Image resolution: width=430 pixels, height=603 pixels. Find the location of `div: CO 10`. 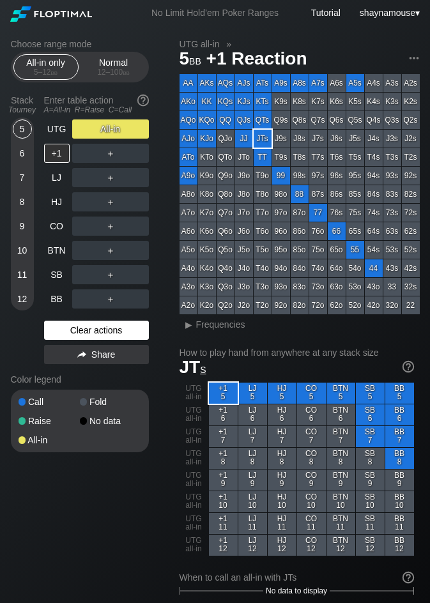

div: CO 10 is located at coordinates (311, 501).